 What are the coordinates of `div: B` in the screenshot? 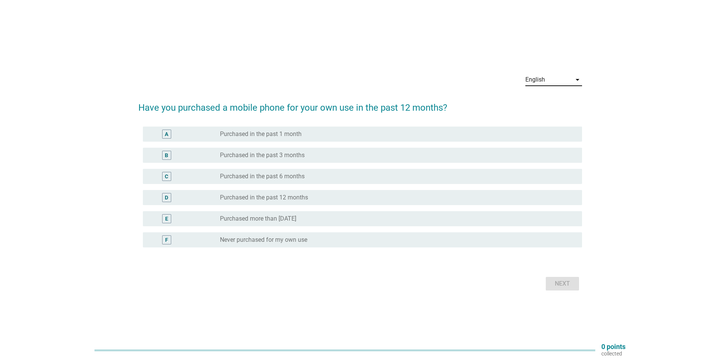 It's located at (166, 155).